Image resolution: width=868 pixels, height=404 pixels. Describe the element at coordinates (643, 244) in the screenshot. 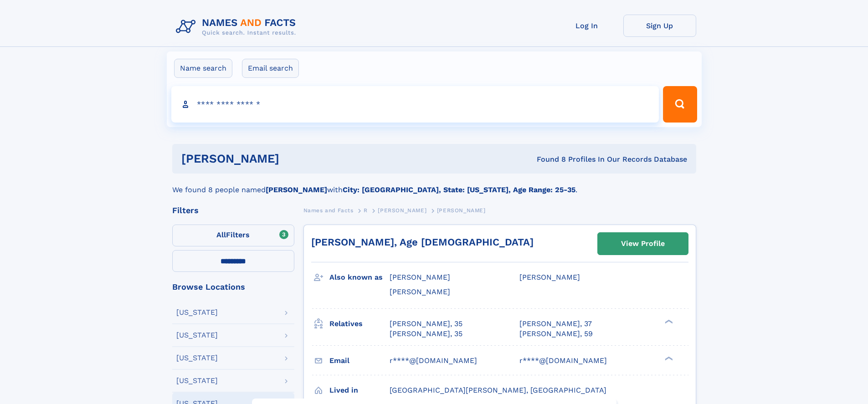

I see `a: View Profile` at that location.